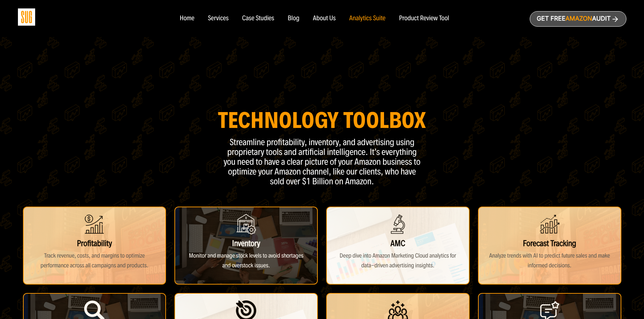  I want to click on div: Case Studies, so click(258, 19).